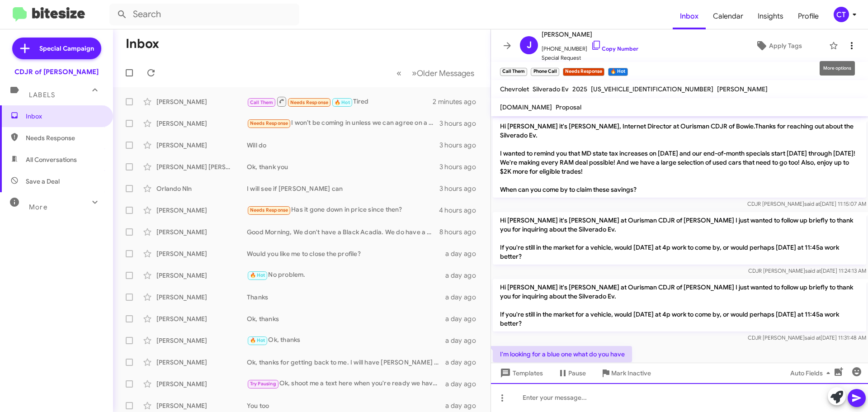 The image size is (868, 412). What do you see at coordinates (809, 17) in the screenshot?
I see `a: Profile` at bounding box center [809, 17].